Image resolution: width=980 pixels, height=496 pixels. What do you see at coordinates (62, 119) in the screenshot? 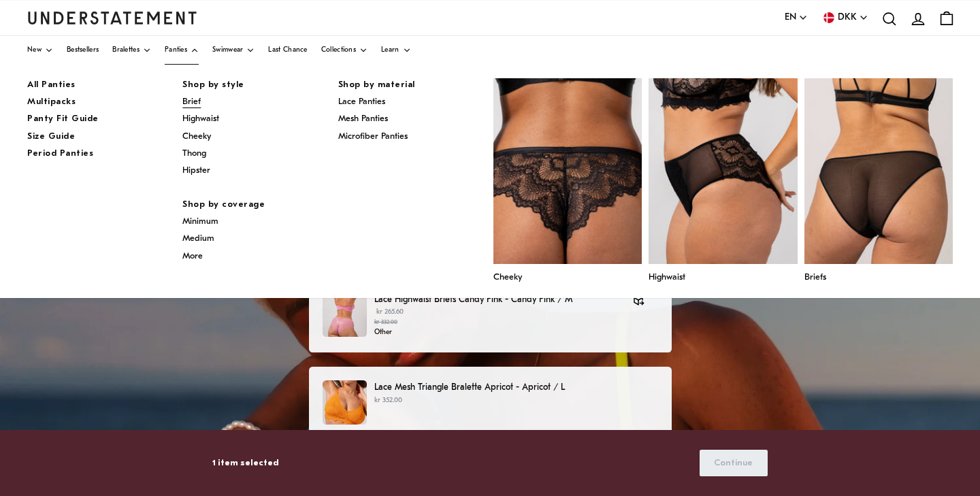
I see `a: Panty Fit Guide` at bounding box center [62, 119].